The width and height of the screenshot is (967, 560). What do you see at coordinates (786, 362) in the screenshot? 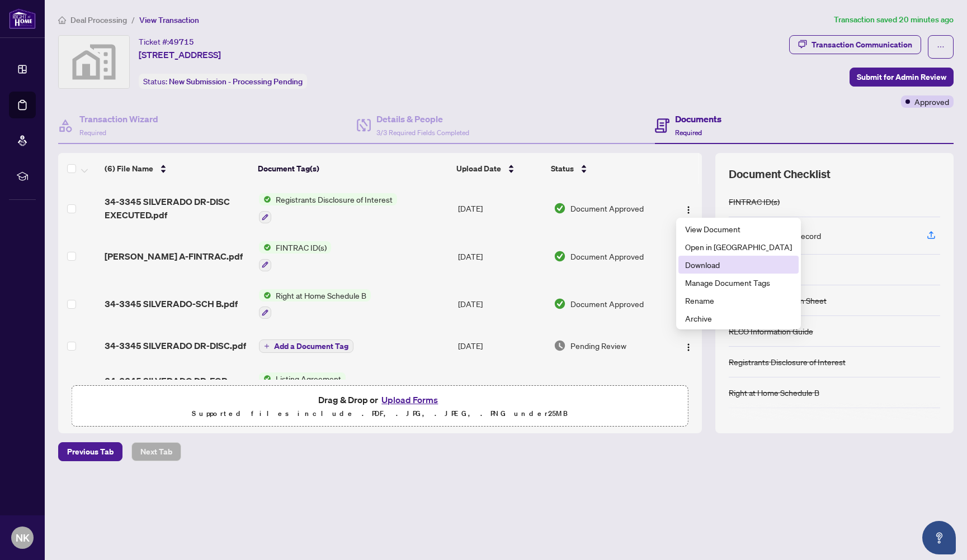
I see `div: Registrants Disclosure of Interest` at bounding box center [786, 362].